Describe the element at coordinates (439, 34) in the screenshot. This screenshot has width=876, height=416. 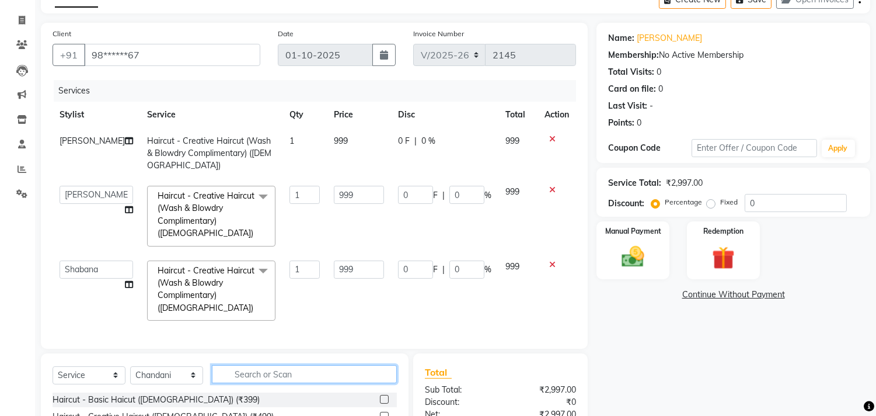
I see `label: Invoice Number` at that location.